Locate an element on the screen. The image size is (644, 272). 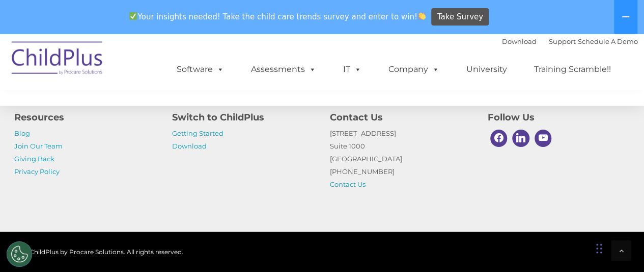
a: Getting Started is located at coordinates (198, 133).